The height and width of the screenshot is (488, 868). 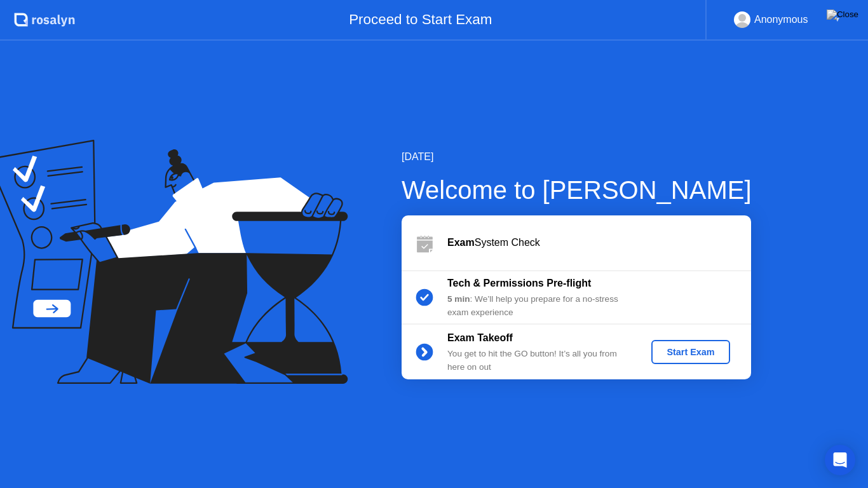 What do you see at coordinates (539, 306) in the screenshot?
I see `div: : We’ll help you prepare for a no-stress exam experience` at bounding box center [539, 306].